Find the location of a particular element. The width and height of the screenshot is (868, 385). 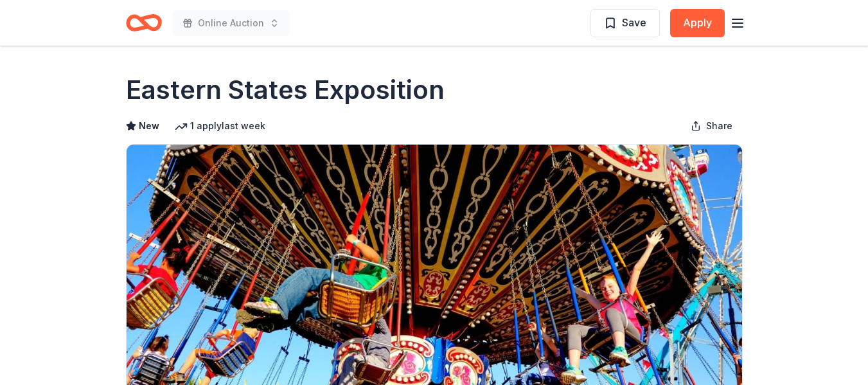

h1: Eastern States Exposition is located at coordinates (285, 90).